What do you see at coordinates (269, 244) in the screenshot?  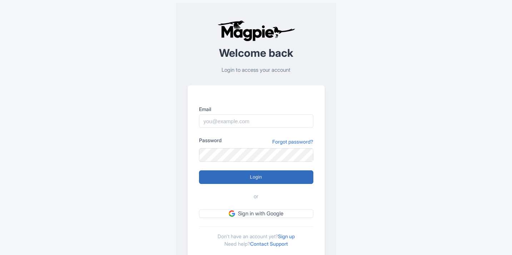 I see `a: Contact Support` at bounding box center [269, 244].